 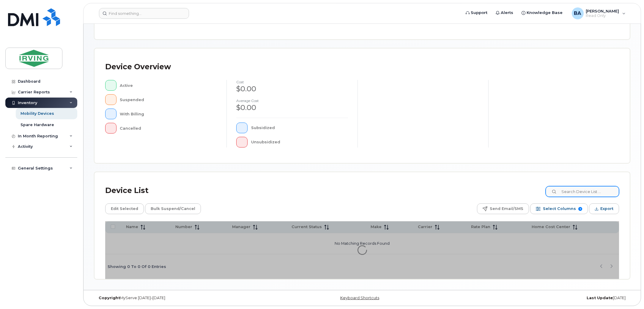 I want to click on span: Export, so click(x=607, y=208).